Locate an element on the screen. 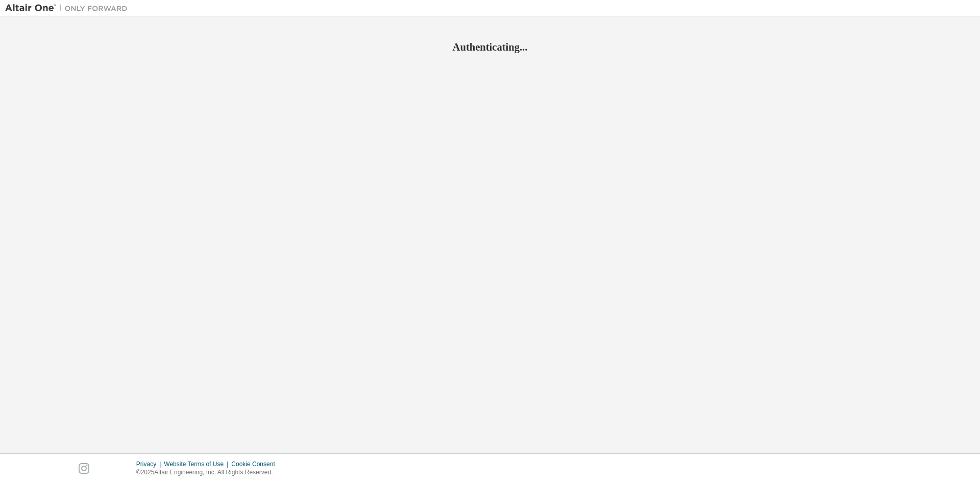 The width and height of the screenshot is (980, 483). p: © 2025 Altair Engineering, Inc. All Rights Reserved. is located at coordinates (209, 472).